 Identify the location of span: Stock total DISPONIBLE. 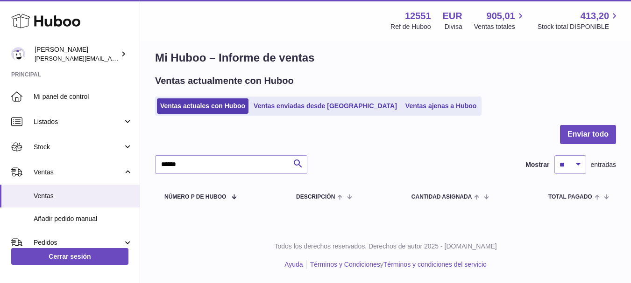
(579, 27).